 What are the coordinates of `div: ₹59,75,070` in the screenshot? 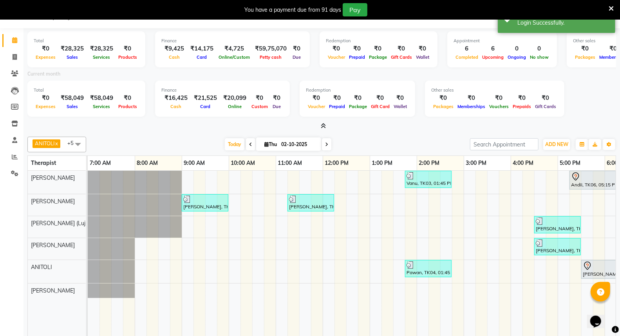 It's located at (271, 49).